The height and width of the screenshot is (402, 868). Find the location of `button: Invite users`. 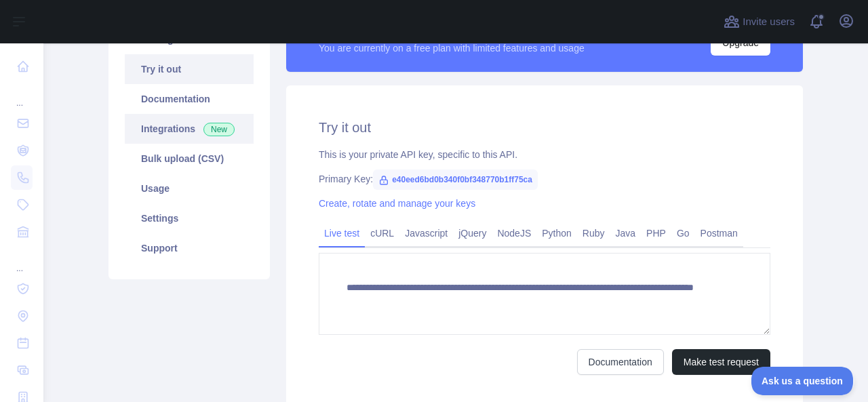

button: Invite users is located at coordinates (759, 21).